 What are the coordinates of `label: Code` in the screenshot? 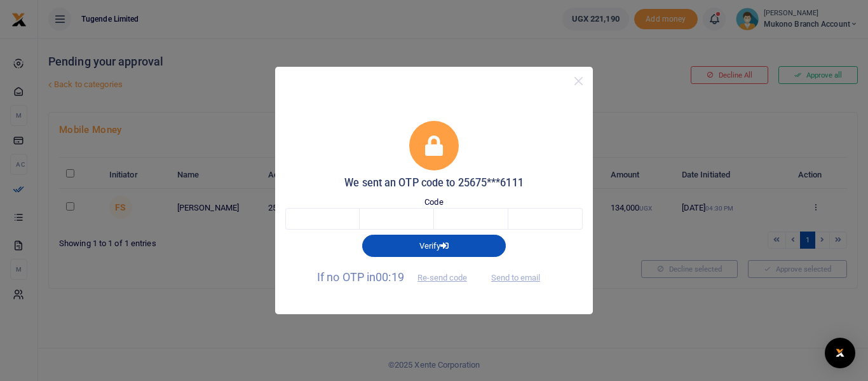 It's located at (433, 202).